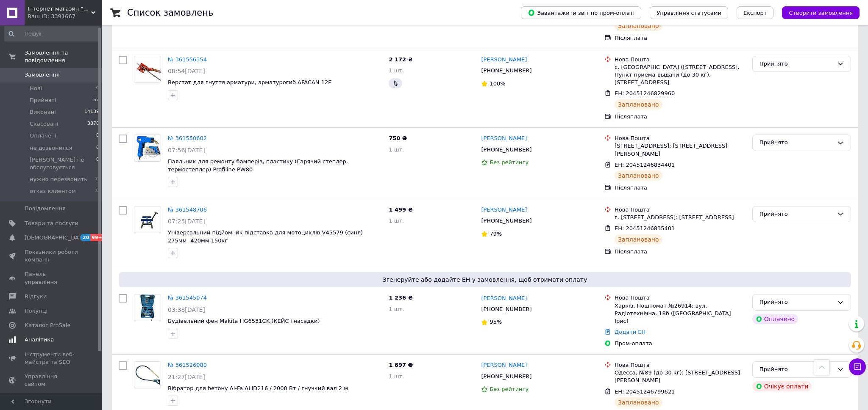 The height and width of the screenshot is (410, 868). I want to click on input: Пошук, so click(52, 34).